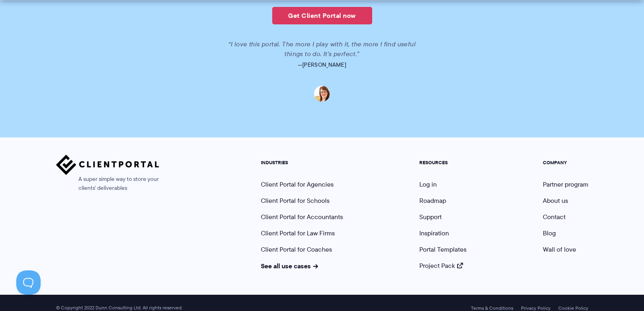 This screenshot has height=311, width=644. Describe the element at coordinates (535, 308) in the screenshot. I see `a: Privacy Policy` at that location.